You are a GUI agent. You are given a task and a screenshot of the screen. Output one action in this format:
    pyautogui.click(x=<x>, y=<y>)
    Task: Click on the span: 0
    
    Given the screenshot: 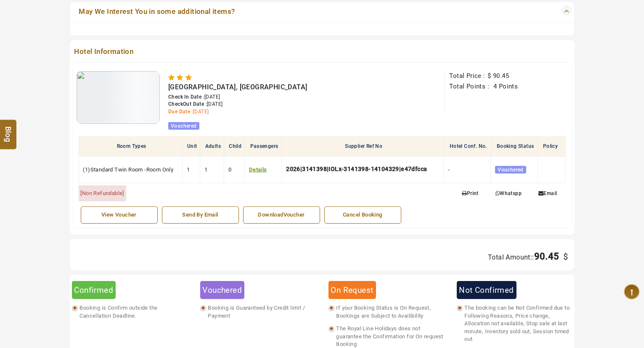 What is the action you would take?
    pyautogui.click(x=230, y=169)
    